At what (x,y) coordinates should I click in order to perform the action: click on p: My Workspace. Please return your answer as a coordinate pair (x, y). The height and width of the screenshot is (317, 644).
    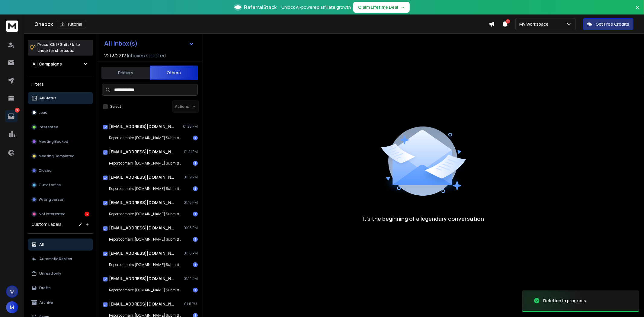
    Looking at the image, I should click on (535, 24).